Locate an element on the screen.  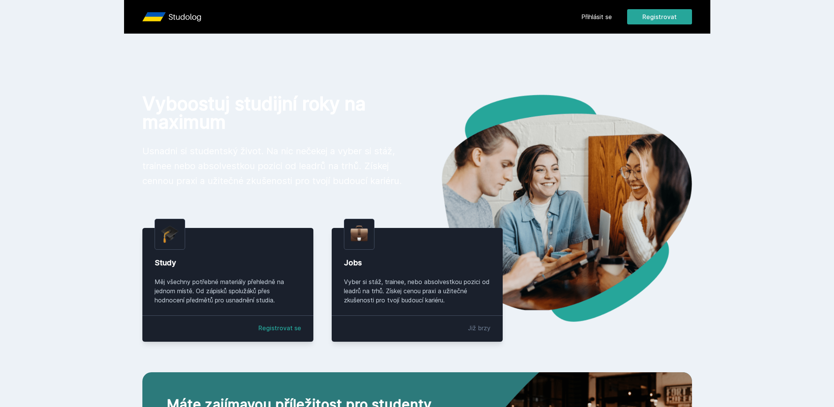
img: briefcase.png is located at coordinates (359, 233).